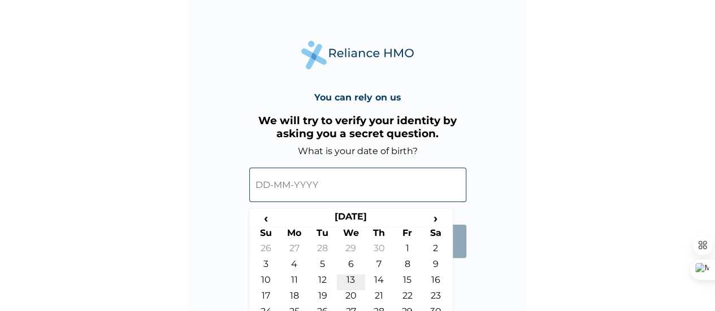 The height and width of the screenshot is (311, 715). What do you see at coordinates (323, 251) in the screenshot?
I see `td: 28` at bounding box center [323, 251].